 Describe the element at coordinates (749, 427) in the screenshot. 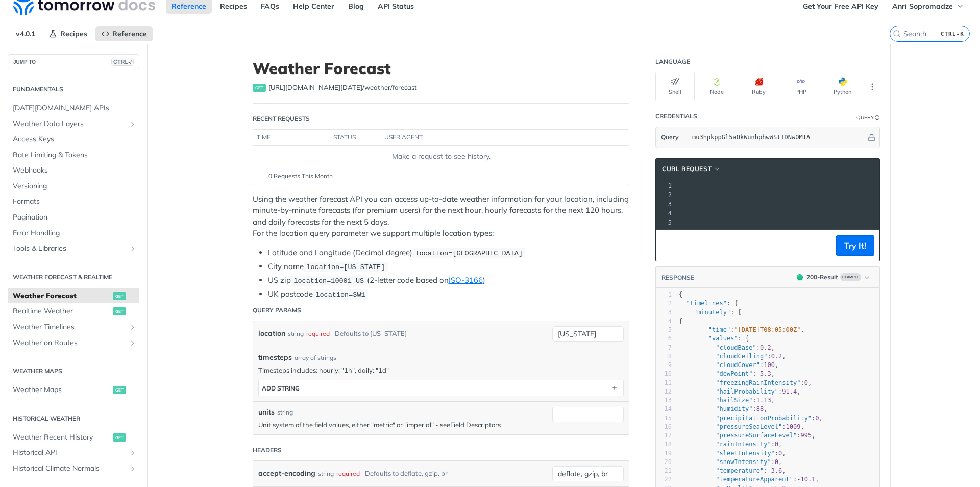

I see `span: "pressureSeaLevel"` at that location.